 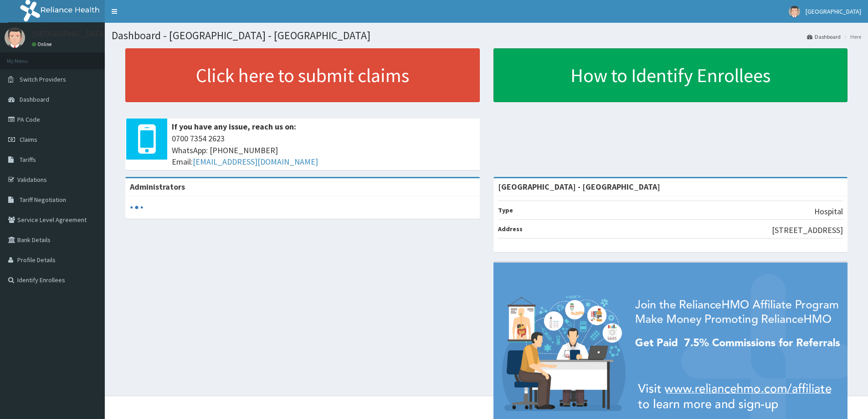 I want to click on li: Here, so click(x=851, y=37).